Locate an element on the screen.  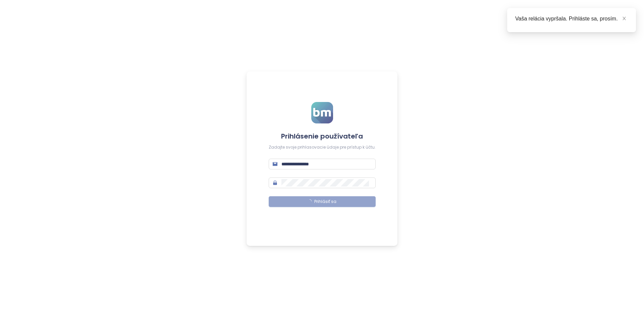
img: logo is located at coordinates (322, 113).